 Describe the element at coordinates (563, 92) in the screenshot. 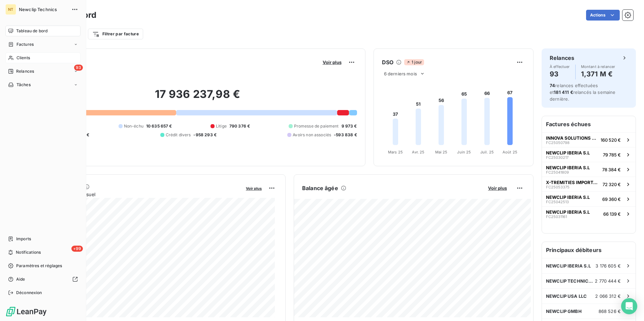

I see `span: 181 411 €` at that location.